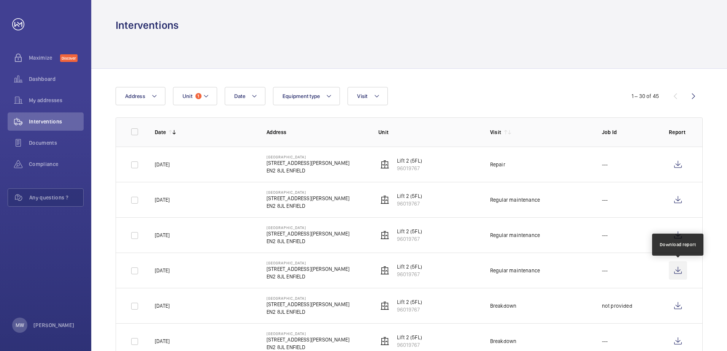 This screenshot has height=351, width=727. What do you see at coordinates (678, 132) in the screenshot?
I see `p: Report` at bounding box center [678, 132].